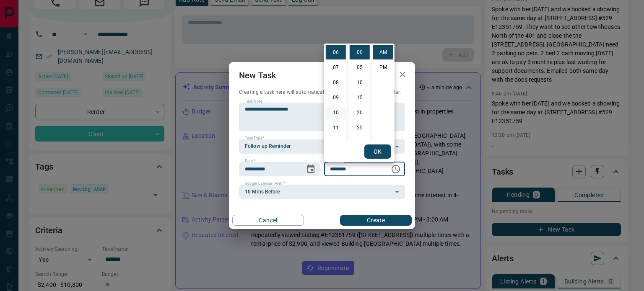 This screenshot has width=644, height=291. Describe the element at coordinates (250, 161) in the screenshot. I see `label: Date` at that location.